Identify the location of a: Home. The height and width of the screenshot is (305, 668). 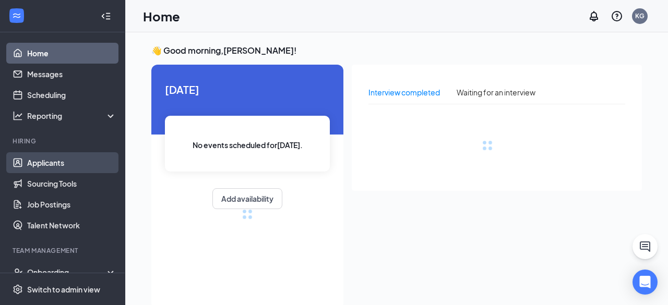
(72, 53).